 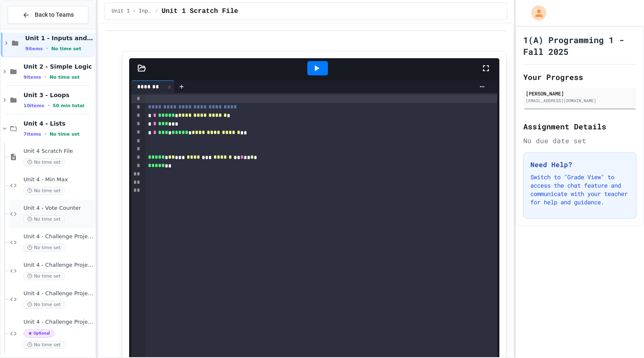 I want to click on span: Unit 4 - Vote Counter, so click(x=58, y=208).